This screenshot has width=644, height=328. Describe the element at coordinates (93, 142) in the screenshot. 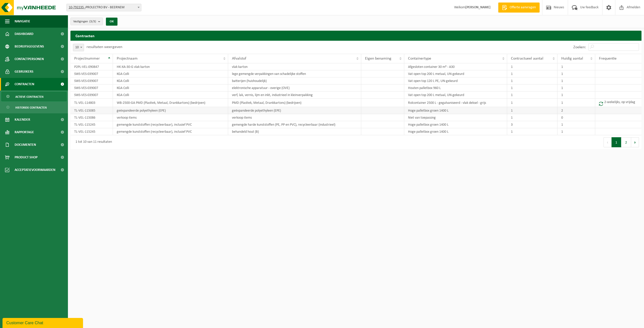

I see `div: 1 tot 10 van 11 resultaten` at that location.